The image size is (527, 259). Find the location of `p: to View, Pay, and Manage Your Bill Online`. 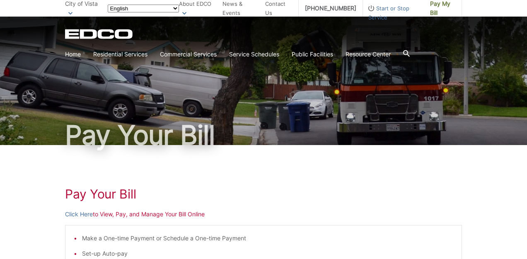

p: to View, Pay, and Manage Your Bill Online is located at coordinates (264, 214).